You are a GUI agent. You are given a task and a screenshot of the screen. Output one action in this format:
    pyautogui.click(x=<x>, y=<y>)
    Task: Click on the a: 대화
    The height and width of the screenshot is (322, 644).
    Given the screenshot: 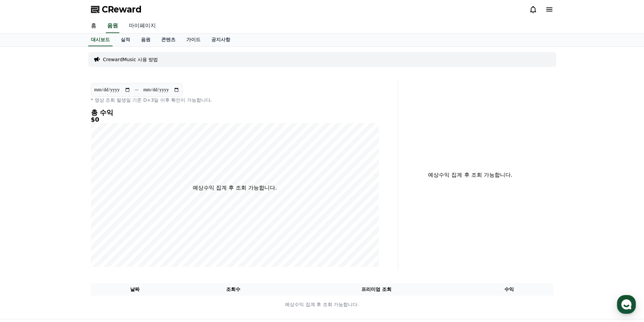 What is the action you would take?
    pyautogui.click(x=66, y=223)
    